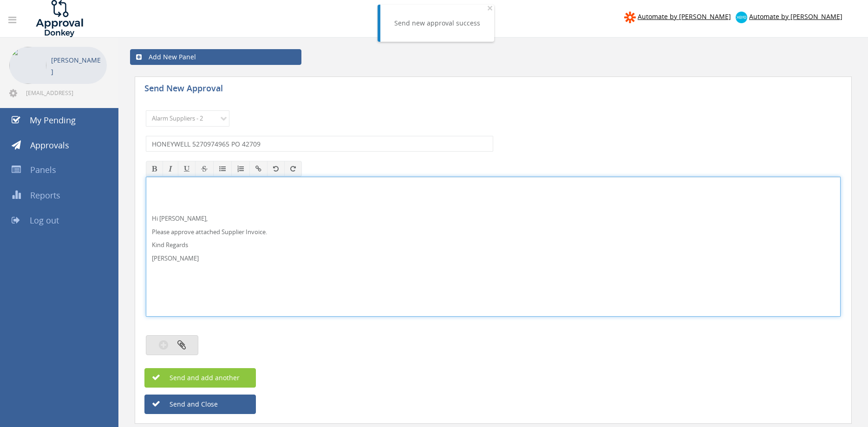 The width and height of the screenshot is (868, 427). What do you see at coordinates (215, 57) in the screenshot?
I see `a: Add New Panel` at bounding box center [215, 57].